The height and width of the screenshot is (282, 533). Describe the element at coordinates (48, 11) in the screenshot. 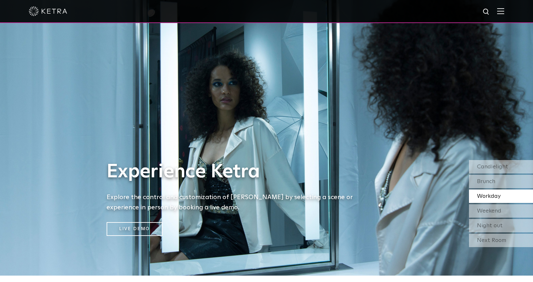

I see `img: ketra-logo-2019-white` at that location.